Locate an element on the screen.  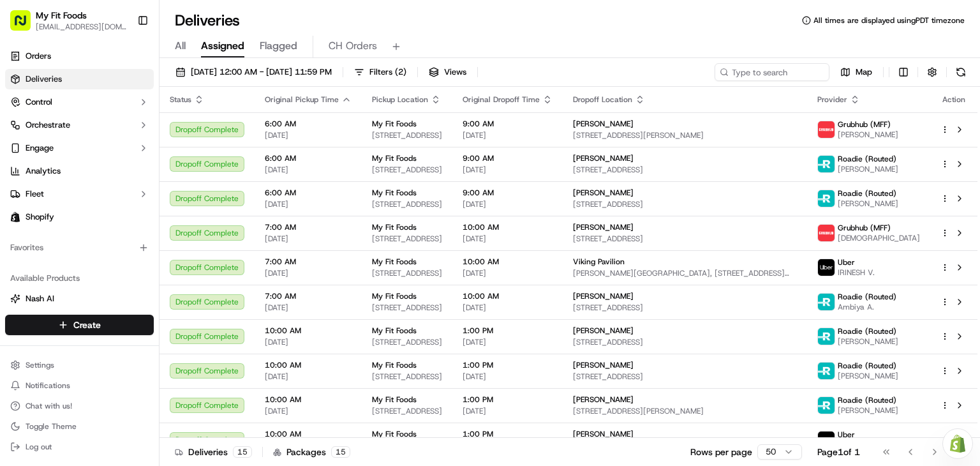
span: Pickup Location is located at coordinates (400, 100).